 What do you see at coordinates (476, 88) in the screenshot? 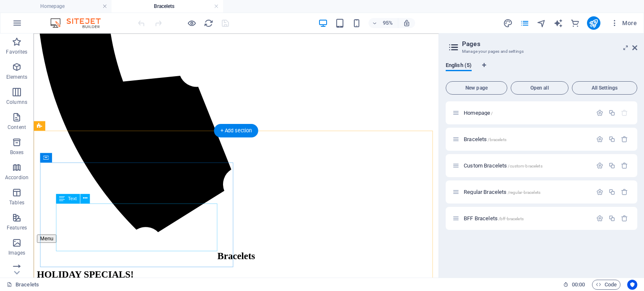
I see `button: New page` at bounding box center [476, 88].